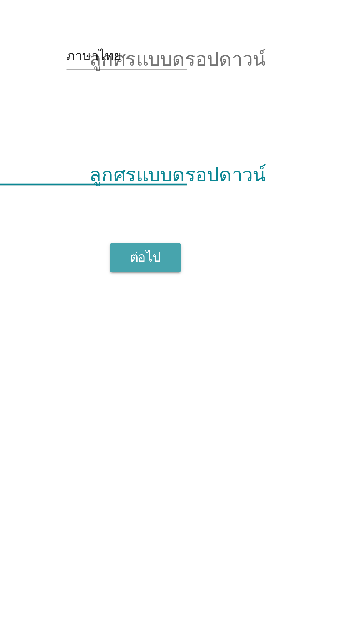 The height and width of the screenshot is (644, 350). Describe the element at coordinates (173, 312) in the screenshot. I see `input: รายการนี้อัตโนมัติอีกครั้งเพื่อตีพิมพ์ในรายการนี้` at that location.